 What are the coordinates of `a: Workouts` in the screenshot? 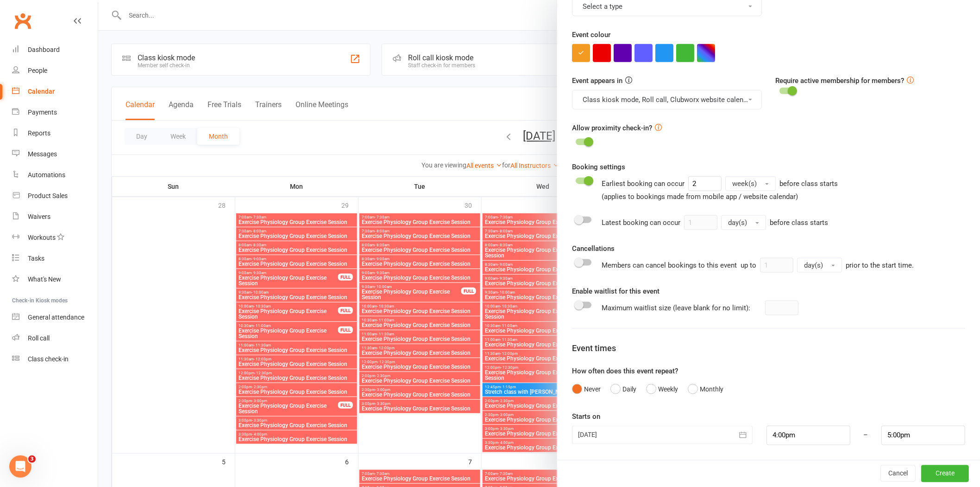 It's located at (54, 237).